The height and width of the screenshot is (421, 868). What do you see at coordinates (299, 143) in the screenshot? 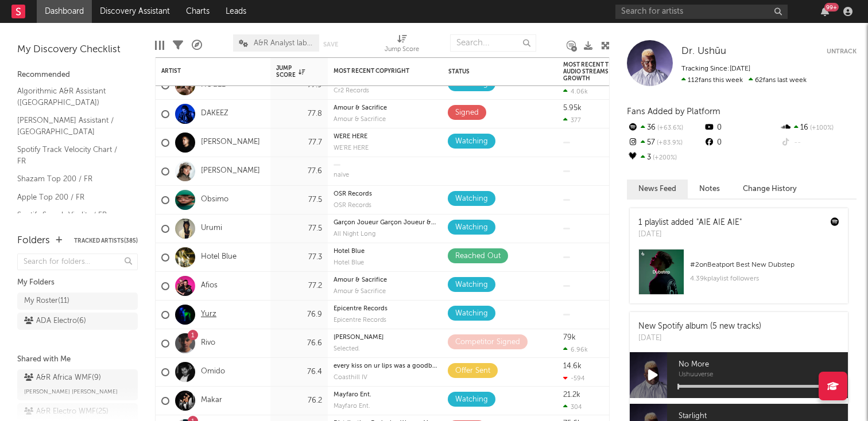
I see `div: 77.7` at bounding box center [299, 143].